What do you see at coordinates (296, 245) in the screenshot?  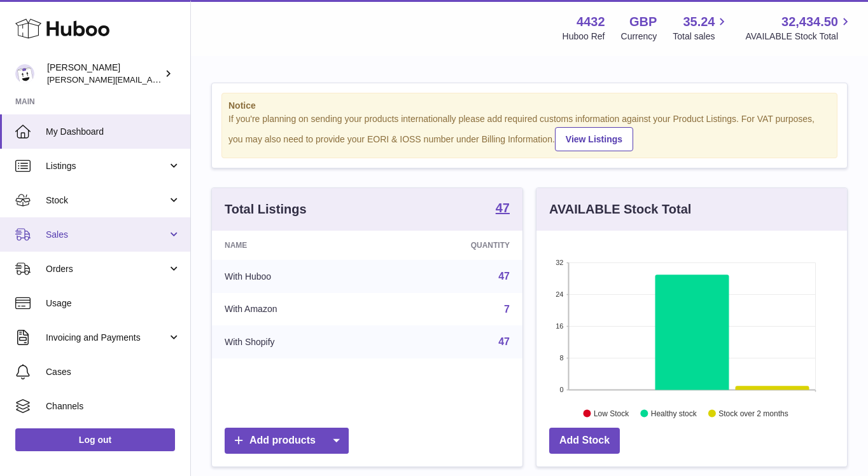 I see `th: Name` at bounding box center [296, 245].